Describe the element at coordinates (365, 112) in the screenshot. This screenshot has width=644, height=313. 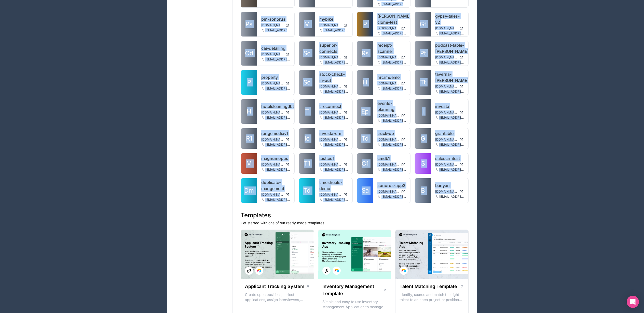
I see `span: Ep` at that location.